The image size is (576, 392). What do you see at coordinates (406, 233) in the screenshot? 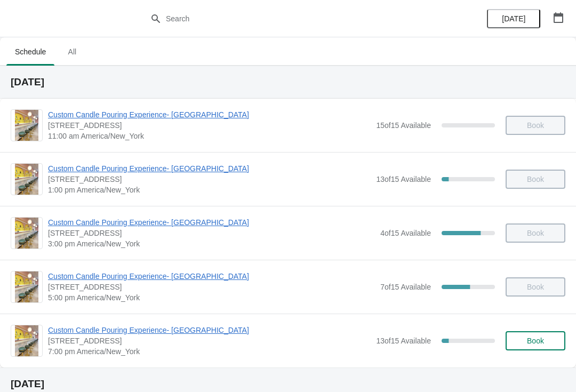
I see `span: 4 of 15 Available` at bounding box center [406, 233].